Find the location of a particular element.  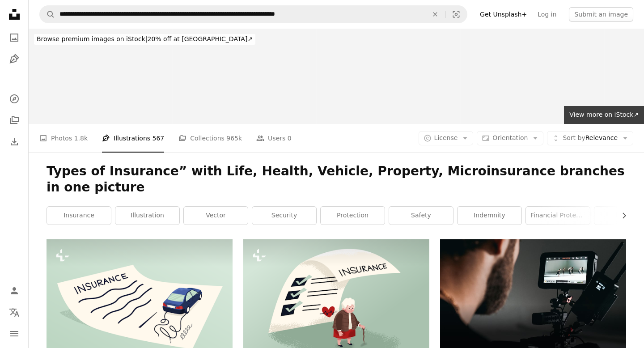

span: View more on iStock ↗ is located at coordinates (604, 115).